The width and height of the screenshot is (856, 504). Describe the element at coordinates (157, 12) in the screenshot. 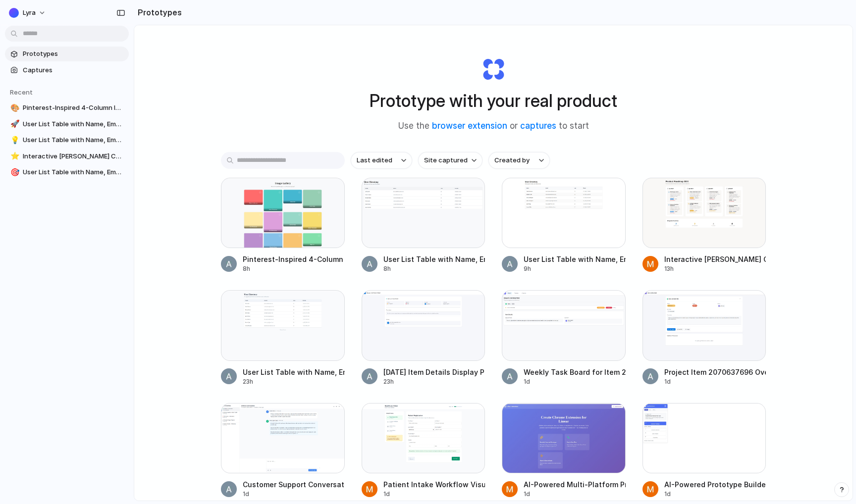

I see `h2: Prototypes` at that location.